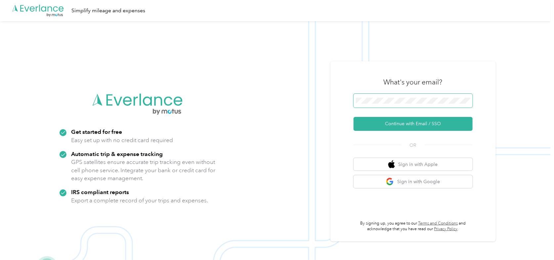 The image size is (554, 260). Describe the element at coordinates (413, 82) in the screenshot. I see `h3: What's your email?` at that location.